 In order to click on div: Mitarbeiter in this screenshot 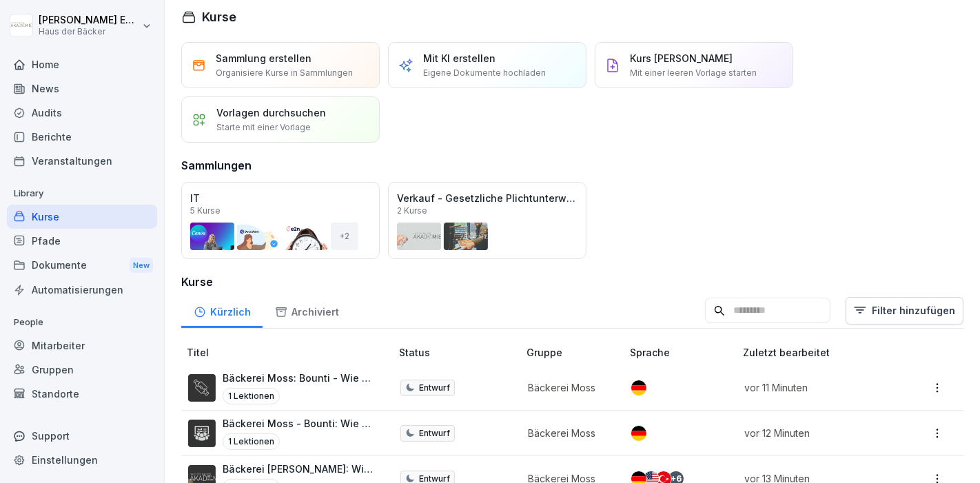, I will do `click(82, 345)`.